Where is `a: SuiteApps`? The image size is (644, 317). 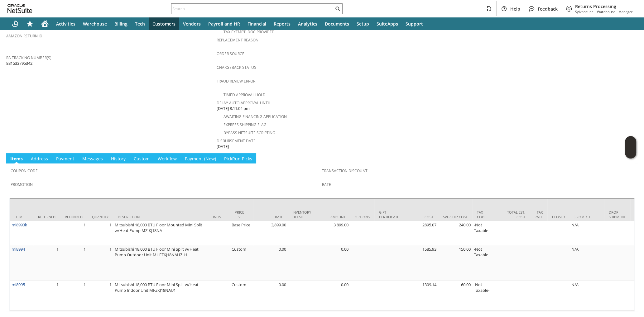 a: SuiteApps is located at coordinates (387, 24).